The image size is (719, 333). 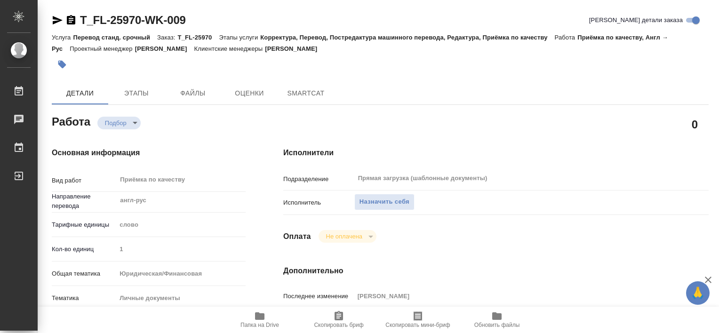 I want to click on button: Скопировать ссылку для ЯМессенджера, so click(x=57, y=20).